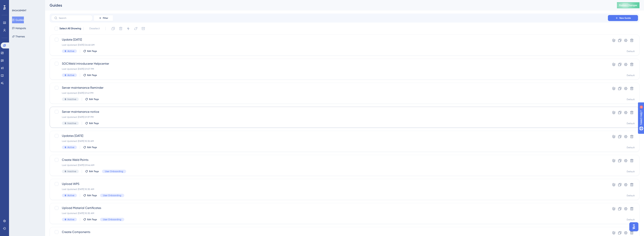  What do you see at coordinates (628, 5) in the screenshot?
I see `span: Publish Changes` at bounding box center [628, 5].